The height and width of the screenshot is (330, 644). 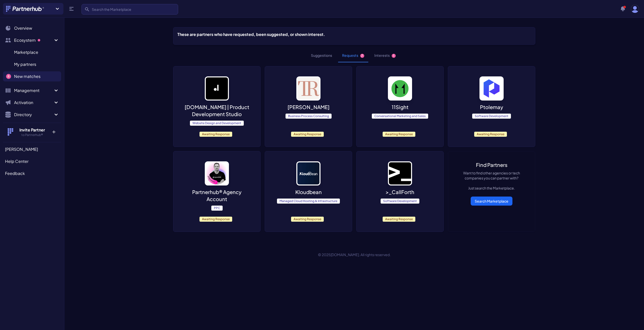 What do you see at coordinates (491, 201) in the screenshot?
I see `a: Search Marketplace` at bounding box center [491, 201].